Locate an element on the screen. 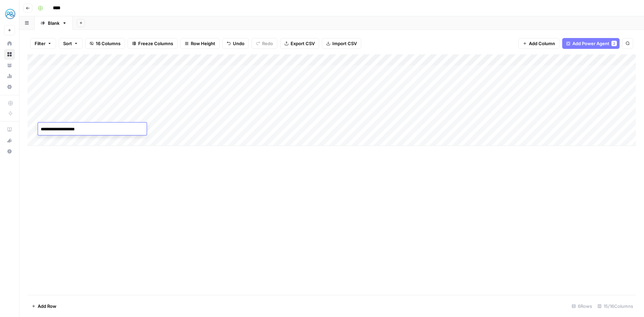 This screenshot has height=317, width=644. a: Your Data is located at coordinates (9, 65).